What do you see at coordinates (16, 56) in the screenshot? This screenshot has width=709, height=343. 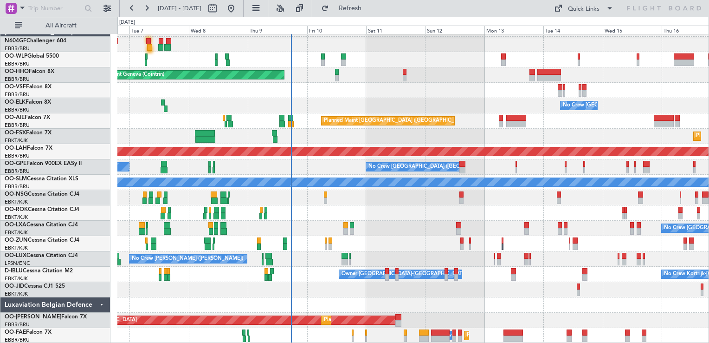 I see `span: OO-WLP` at bounding box center [16, 56].